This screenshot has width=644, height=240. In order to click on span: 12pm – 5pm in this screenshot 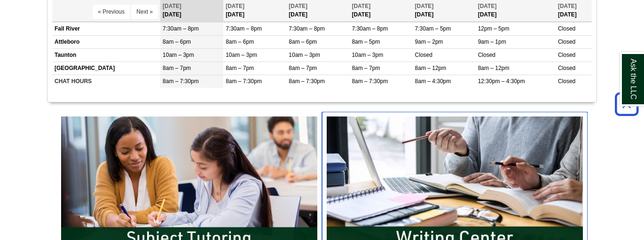, I will do `click(494, 29)`.